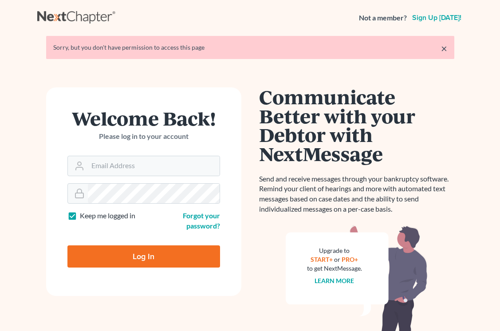 This screenshot has width=500, height=331. I want to click on div: Upgrade to, so click(334, 251).